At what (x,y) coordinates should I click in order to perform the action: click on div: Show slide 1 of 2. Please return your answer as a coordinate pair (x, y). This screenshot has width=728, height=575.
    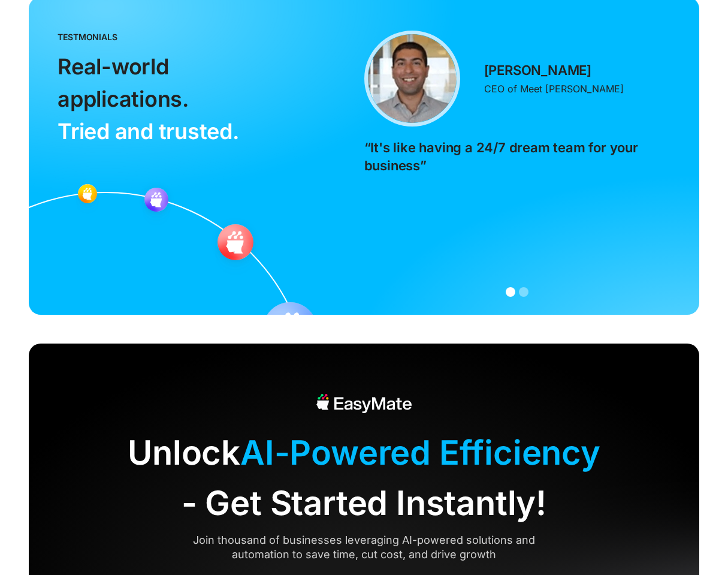
    Looking at the image, I should click on (511, 292).